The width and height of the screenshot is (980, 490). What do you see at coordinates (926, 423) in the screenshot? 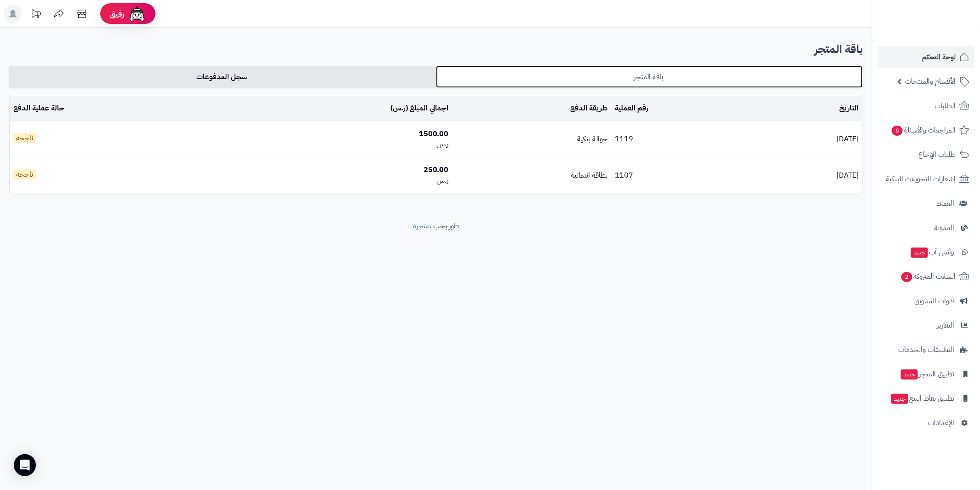
I see `a: الإعدادات` at bounding box center [926, 423].